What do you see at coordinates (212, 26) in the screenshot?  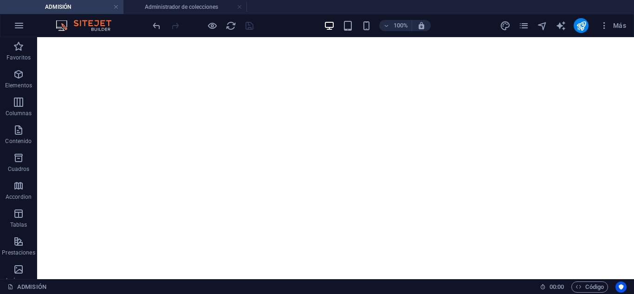 I see `button: Haz clic para salir del modo de previsualización y seguir editando` at bounding box center [212, 26].